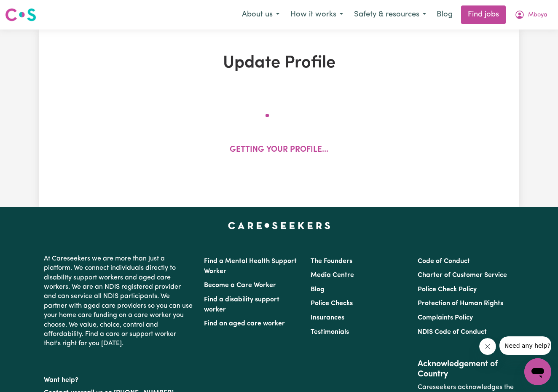  Describe the element at coordinates (21, 15) in the screenshot. I see `img: Careseekers logo` at that location.